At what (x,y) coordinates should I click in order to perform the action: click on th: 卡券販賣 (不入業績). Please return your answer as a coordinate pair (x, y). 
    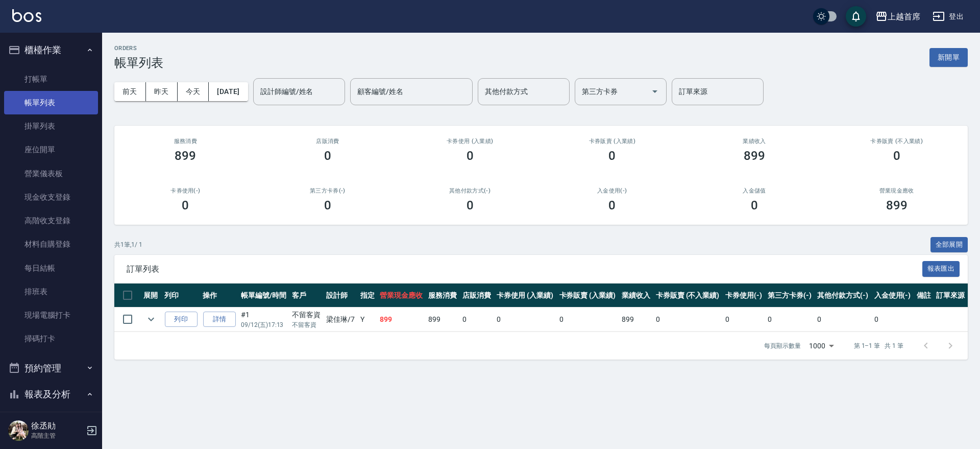
    Looking at the image, I should click on (688, 295).